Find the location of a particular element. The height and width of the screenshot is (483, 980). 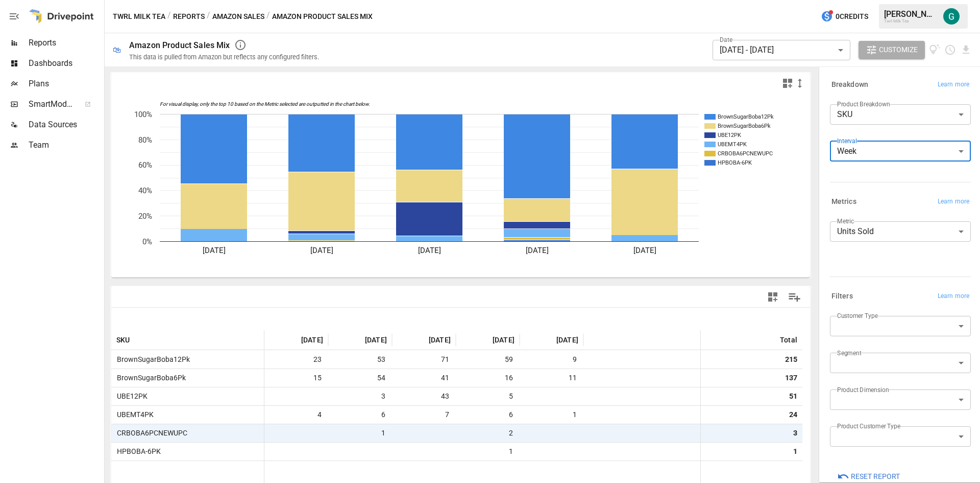

span: Customize is located at coordinates (898, 50).